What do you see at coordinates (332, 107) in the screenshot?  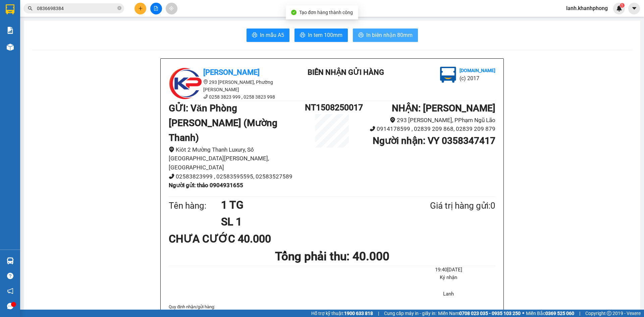 I see `h1: NT1508250017` at bounding box center [332, 107].